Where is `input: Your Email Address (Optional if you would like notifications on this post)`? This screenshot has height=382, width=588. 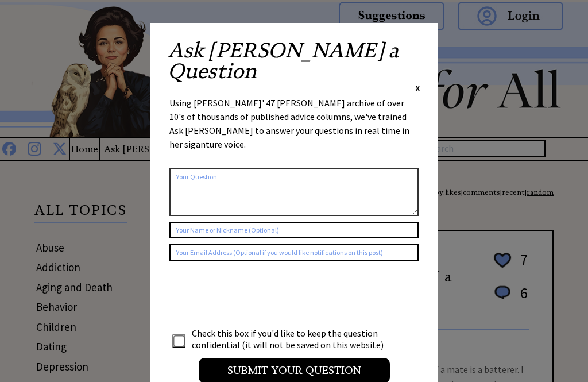
input: Your Email Address (Optional if you would like notifications on this post) is located at coordinates (294, 252).